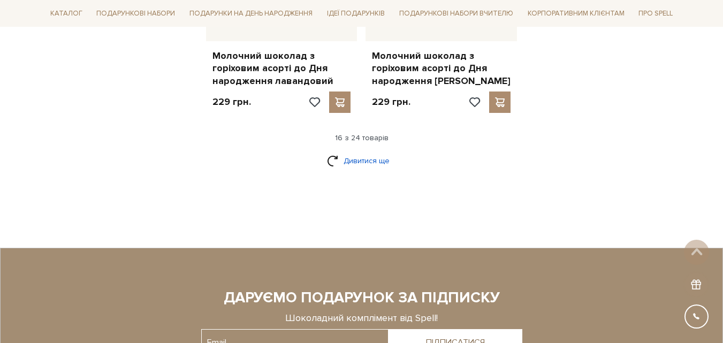 The image size is (723, 343). I want to click on a: Молочний шоколад з горіховим асорті до Дня народження лавандовий, so click(282, 69).